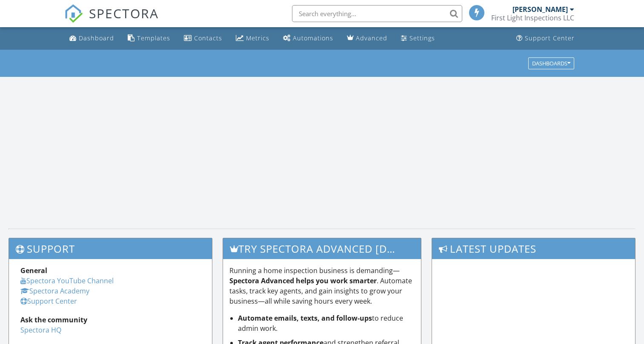 This screenshot has width=644, height=344. Describe the element at coordinates (34, 270) in the screenshot. I see `strong: General` at that location.